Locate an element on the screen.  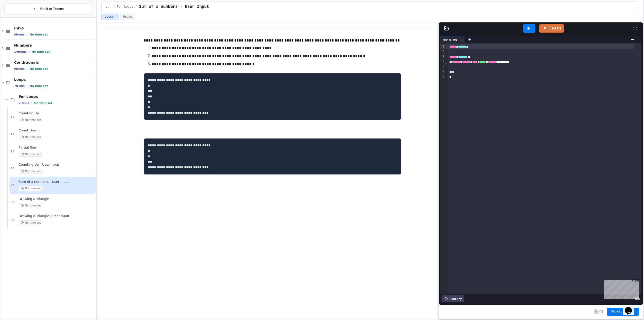
span: Back to Teams is located at coordinates (52, 9).